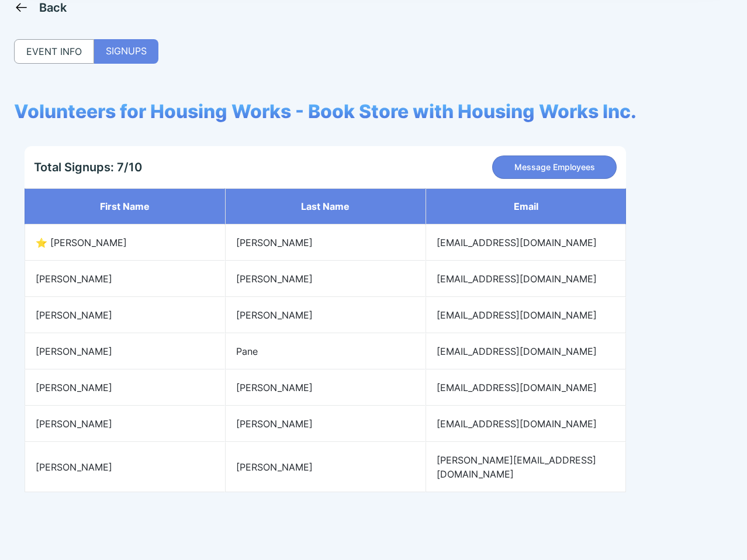  Describe the element at coordinates (54, 51) in the screenshot. I see `div: EVENT INFO` at that location.